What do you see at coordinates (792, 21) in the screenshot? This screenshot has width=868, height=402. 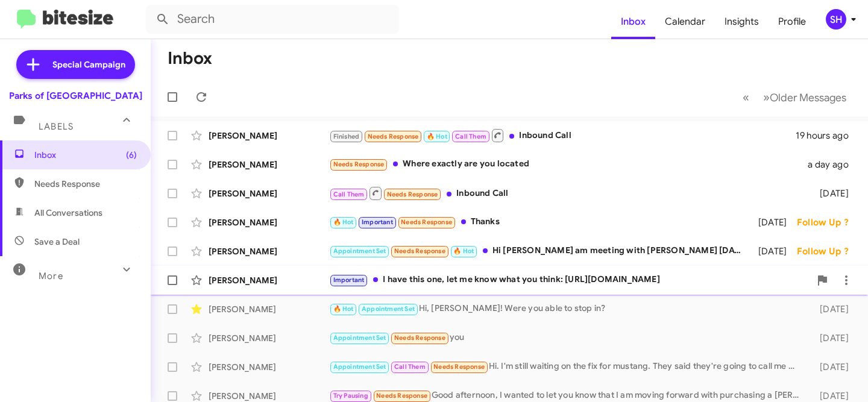 I see `span: Profile` at bounding box center [792, 21].